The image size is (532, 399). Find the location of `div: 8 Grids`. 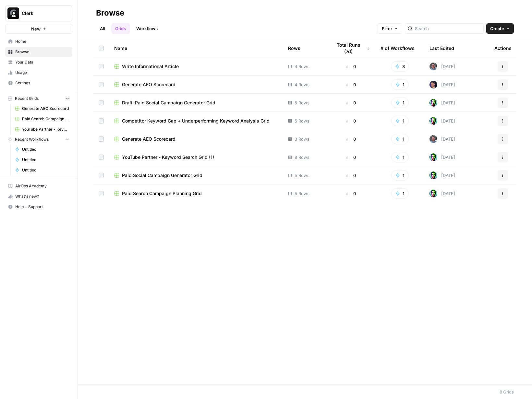

div: 8 Grids is located at coordinates (506, 392).